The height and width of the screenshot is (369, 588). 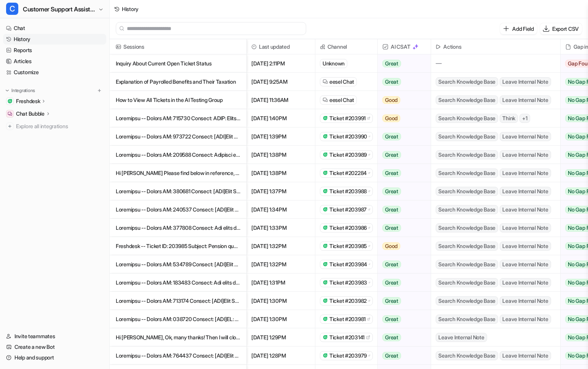 What do you see at coordinates (348, 155) in the screenshot?
I see `span: Ticket #203989` at bounding box center [348, 155].